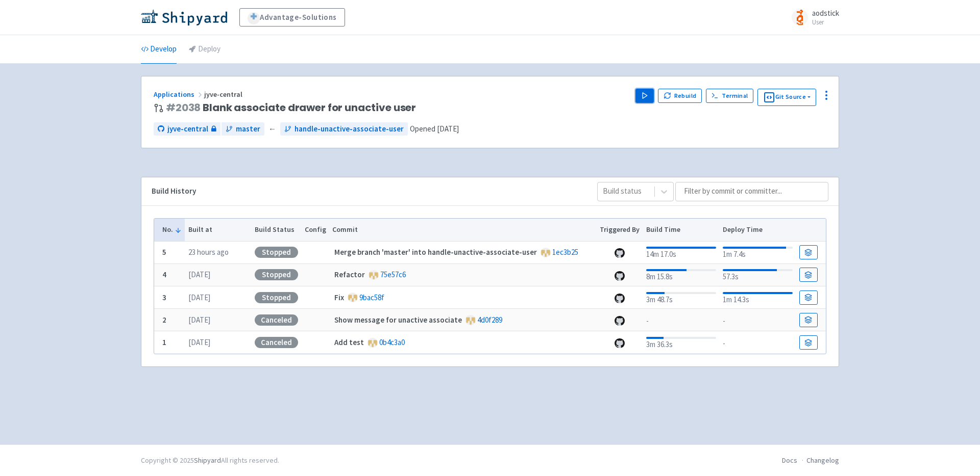  I want to click on button: Rebuild, so click(680, 96).